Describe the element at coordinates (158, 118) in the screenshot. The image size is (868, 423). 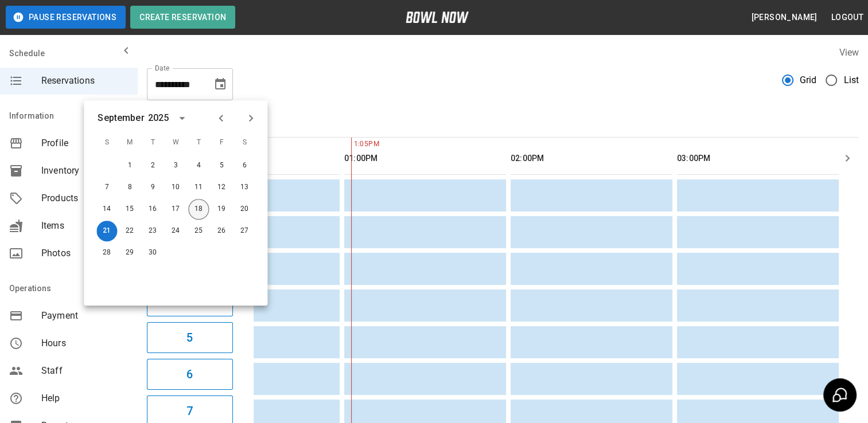
I see `div: 2025` at that location.